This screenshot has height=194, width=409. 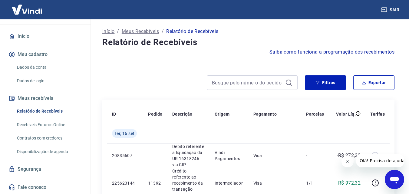 I want to click on p: Tarifas, so click(x=378, y=114).